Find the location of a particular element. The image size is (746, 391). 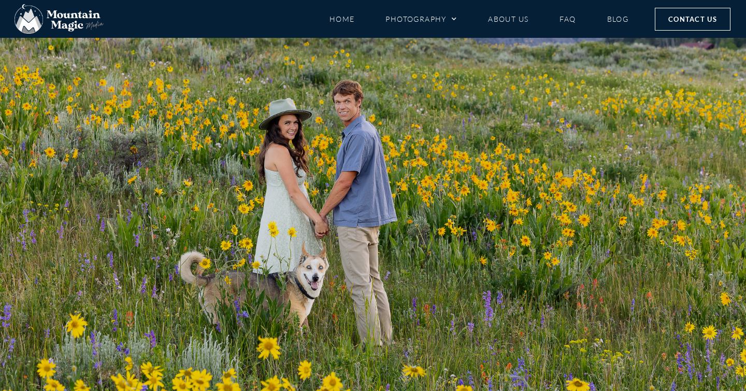

nav: Menu is located at coordinates (479, 19).